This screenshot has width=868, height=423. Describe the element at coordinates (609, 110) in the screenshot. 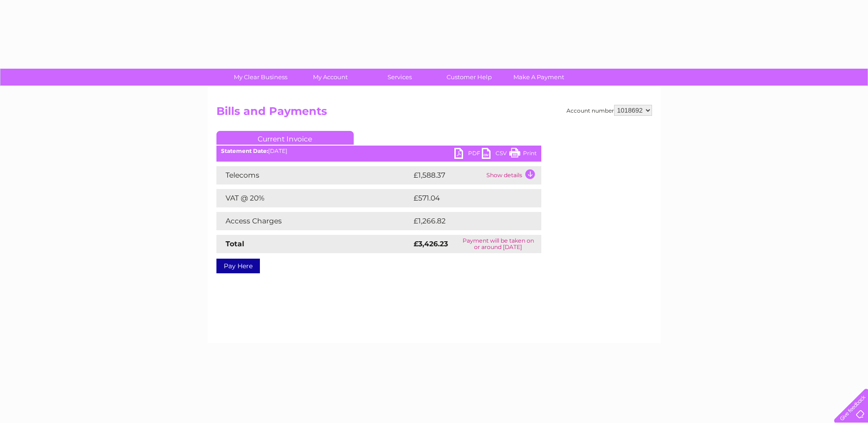

I see `div: Account number` at that location.